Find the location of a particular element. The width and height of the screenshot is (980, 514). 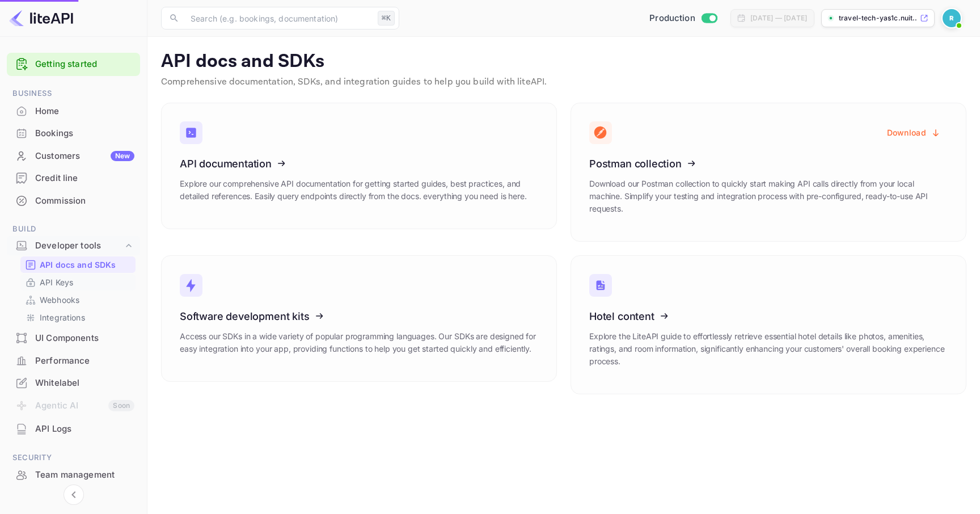

a: Getting started is located at coordinates (85, 64).